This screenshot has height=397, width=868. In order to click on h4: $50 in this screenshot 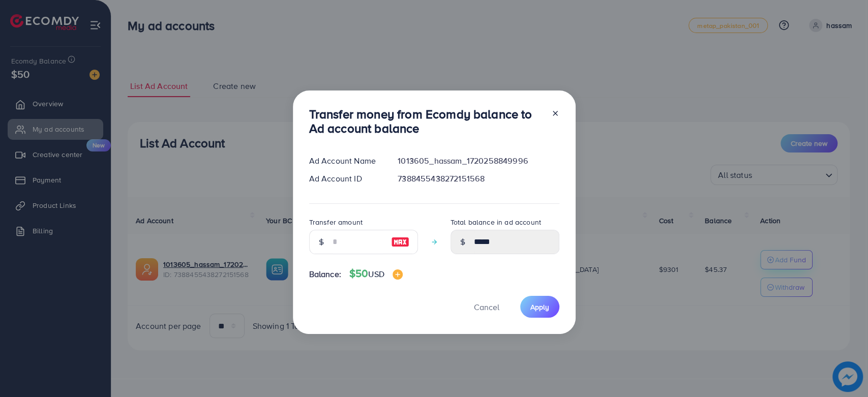, I will do `click(375, 273)`.